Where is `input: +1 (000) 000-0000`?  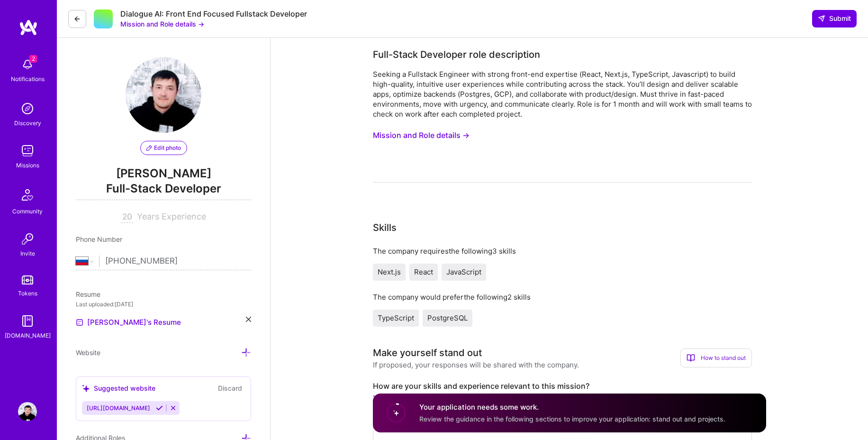
input: +1 (000) 000-0000 is located at coordinates (172, 261).